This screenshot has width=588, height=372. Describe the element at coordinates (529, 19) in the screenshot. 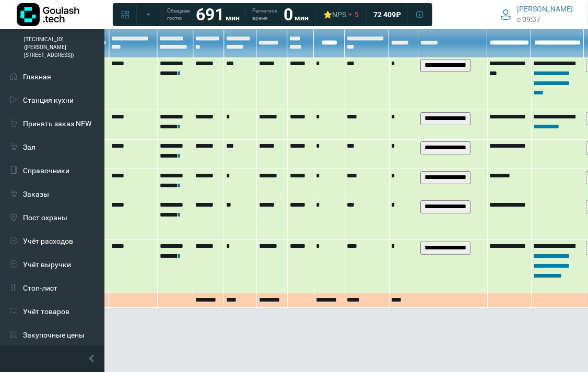

I see `span: c 09:37` at that location.